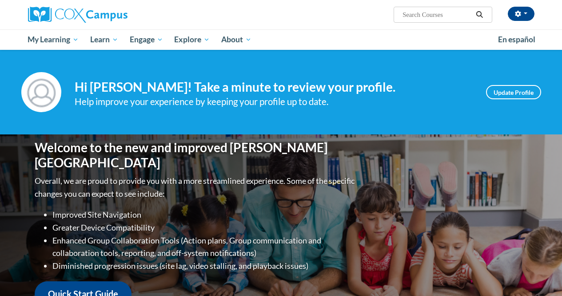  Describe the element at coordinates (108, 15) in the screenshot. I see `a: Cox Campus` at that location.